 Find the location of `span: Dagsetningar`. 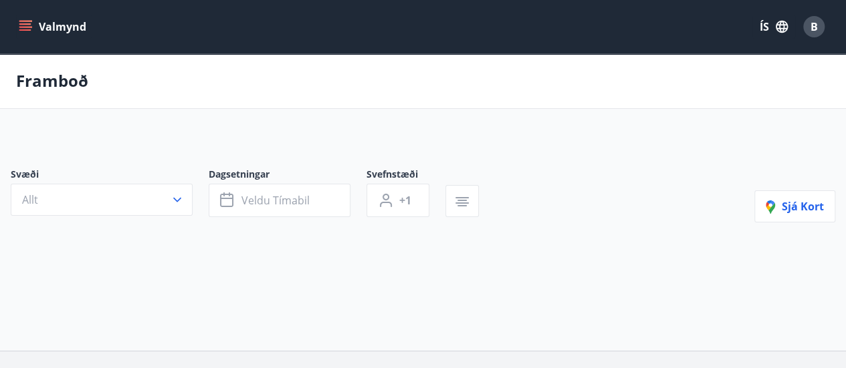

span: Dagsetningar is located at coordinates (287, 176).